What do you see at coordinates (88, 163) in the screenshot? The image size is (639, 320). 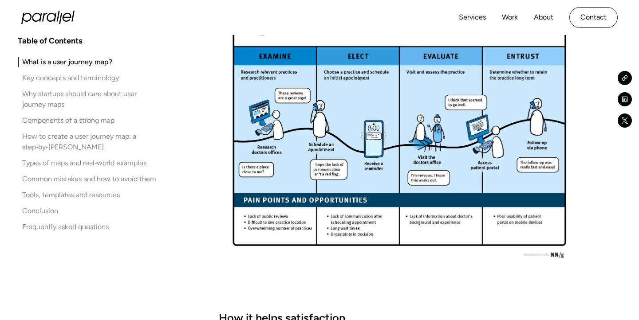 I see `a: Types of maps and real‑world examples` at bounding box center [88, 163].